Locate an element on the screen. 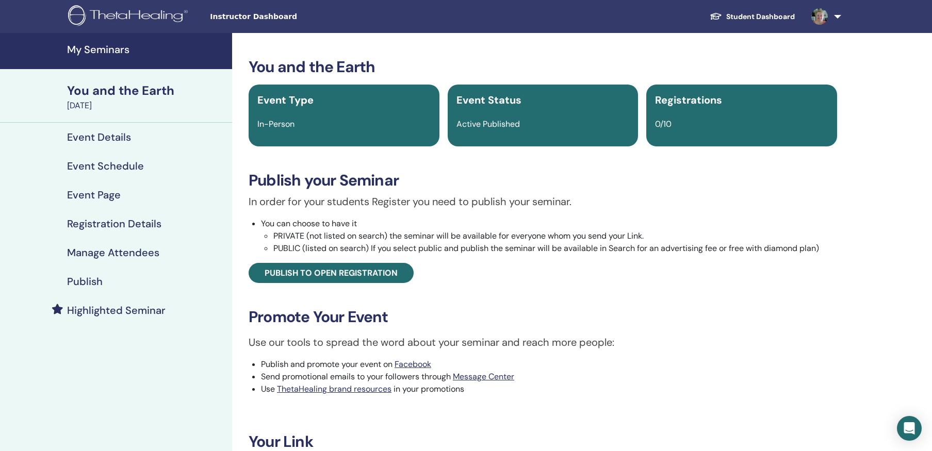  div: Open Intercom Messenger is located at coordinates (910, 429).